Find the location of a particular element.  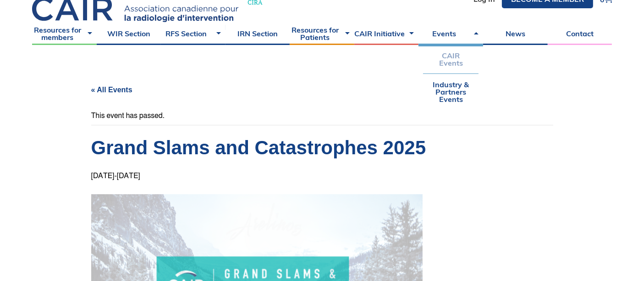

h1: Grand Slams and Catastrophes 2025 is located at coordinates (322, 148).